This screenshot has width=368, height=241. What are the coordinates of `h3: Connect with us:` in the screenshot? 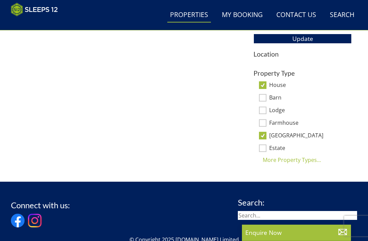 It's located at (40, 205).